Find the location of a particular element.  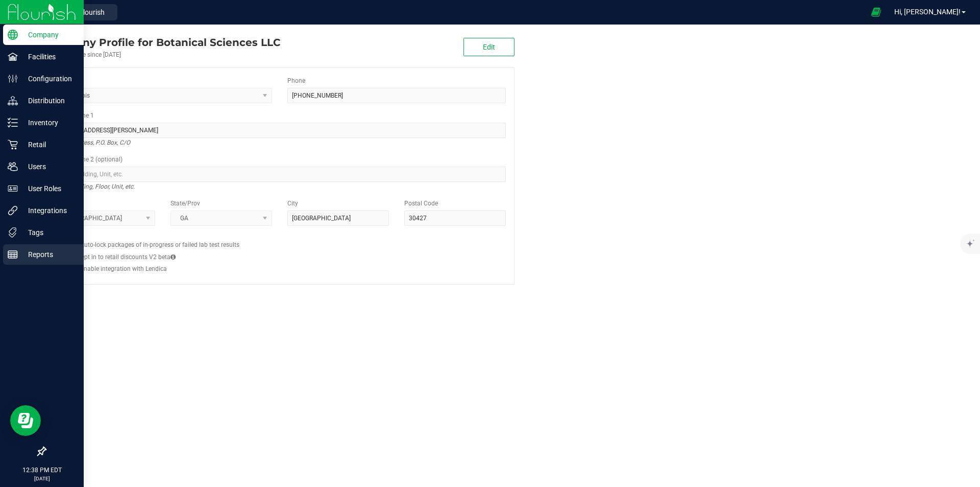

label: Phone is located at coordinates (296, 81).